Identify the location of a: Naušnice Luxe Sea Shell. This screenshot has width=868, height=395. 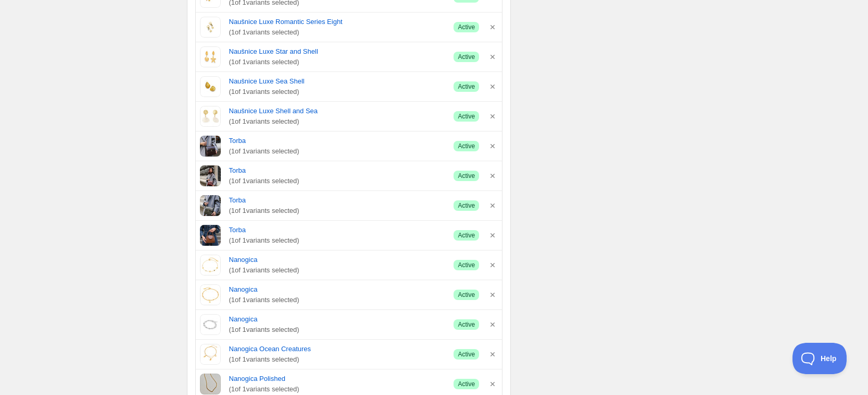
(338, 82).